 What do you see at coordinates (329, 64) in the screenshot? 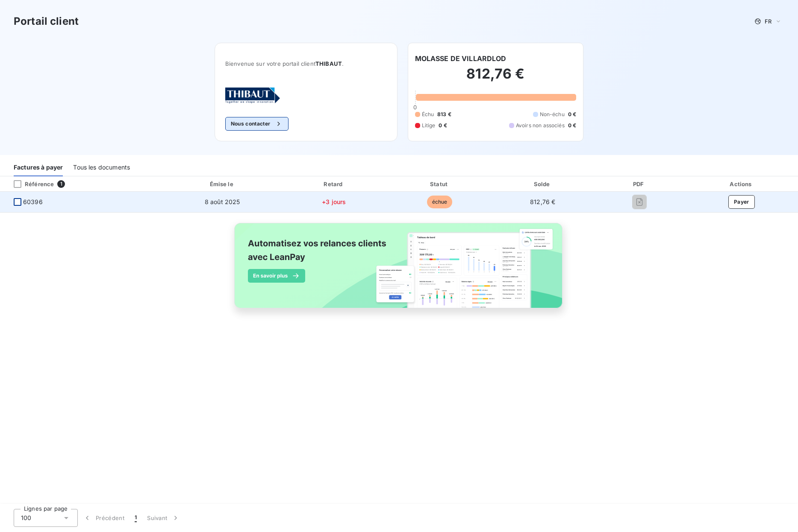
I see `span: THIBAUT` at bounding box center [329, 64].